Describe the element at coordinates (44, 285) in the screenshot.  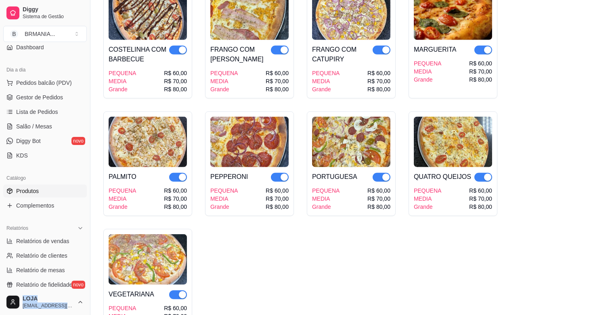
I see `span: Relatório de fidelidade` at that location.